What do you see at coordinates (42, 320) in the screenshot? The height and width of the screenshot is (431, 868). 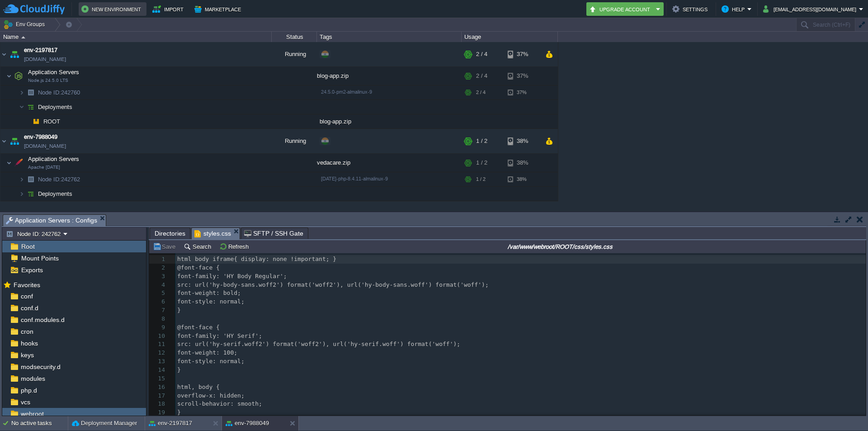 I see `span: conf.modules.d` at bounding box center [42, 320].